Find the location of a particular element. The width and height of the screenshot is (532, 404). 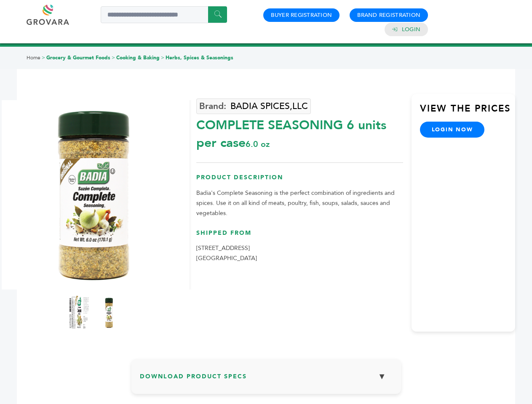

a: Login is located at coordinates (411, 29).